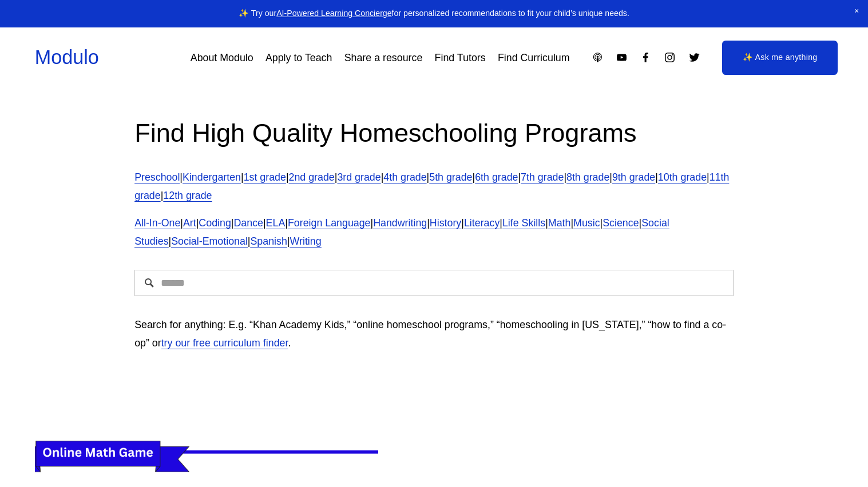 This screenshot has height=487, width=868. Describe the element at coordinates (433, 283) in the screenshot. I see `input: Search` at that location.